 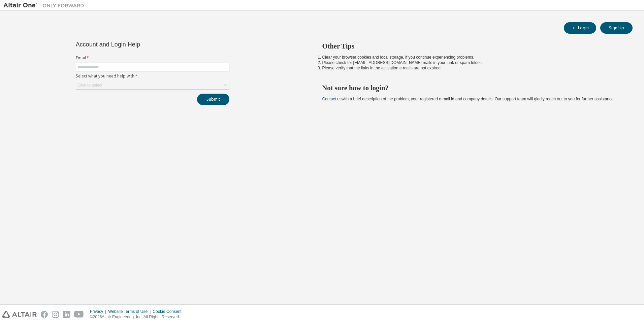 I want to click on a: Contact us, so click(x=332, y=99).